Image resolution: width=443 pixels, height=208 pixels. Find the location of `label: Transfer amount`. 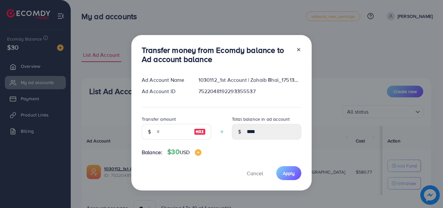

label: Transfer amount is located at coordinates (159, 119).